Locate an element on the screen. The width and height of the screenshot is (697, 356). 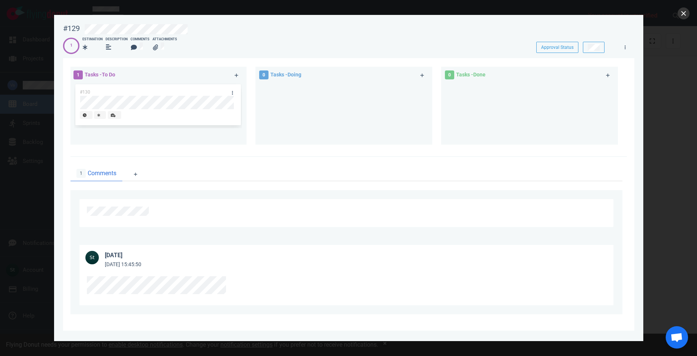
span: Tasks - To Do is located at coordinates (100, 75).